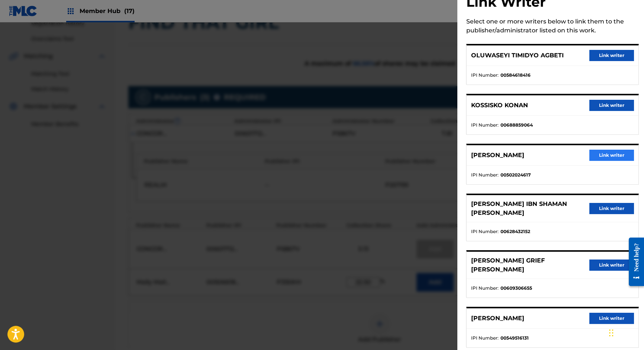 The height and width of the screenshot is (350, 644). Describe the element at coordinates (130, 10) in the screenshot. I see `span: (17)` at that location.